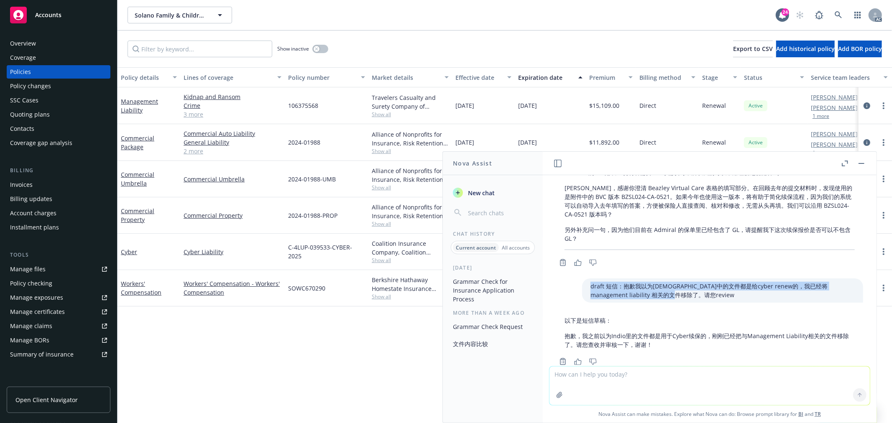 This screenshot has width=892, height=423. Describe the element at coordinates (303, 105) in the screenshot. I see `span: 106375568` at that location.